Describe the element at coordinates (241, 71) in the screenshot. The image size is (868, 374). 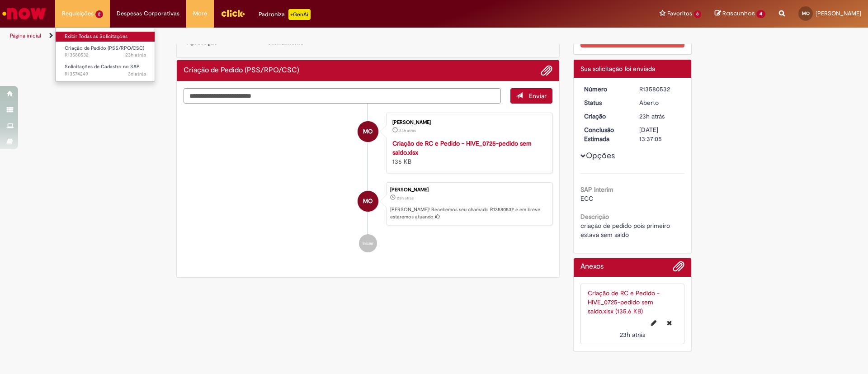
I see `h2: Criação de Pedido (PSS/RPO/CSC) Histórico de tíquete` at that location.